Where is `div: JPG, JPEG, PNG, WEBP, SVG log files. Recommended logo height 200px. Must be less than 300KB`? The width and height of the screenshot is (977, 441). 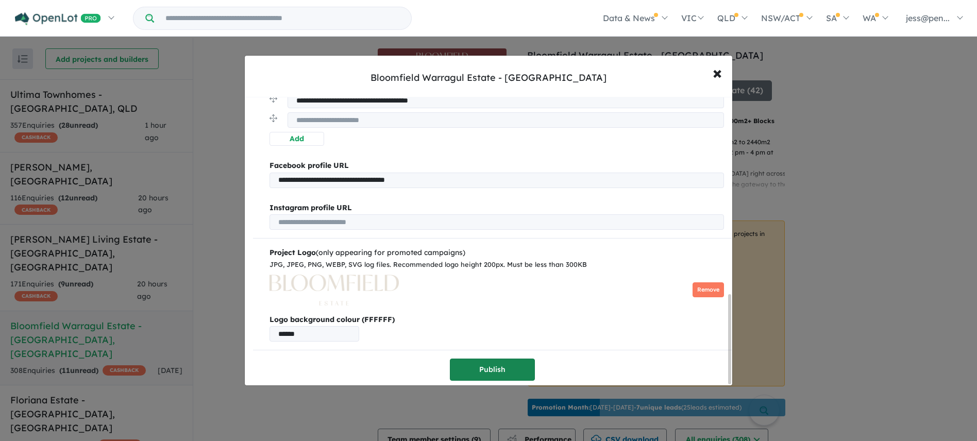
div: JPG, JPEG, PNG, WEBP, SVG log files. Recommended logo height 200px. Must be less than 300KB is located at coordinates (497, 265).